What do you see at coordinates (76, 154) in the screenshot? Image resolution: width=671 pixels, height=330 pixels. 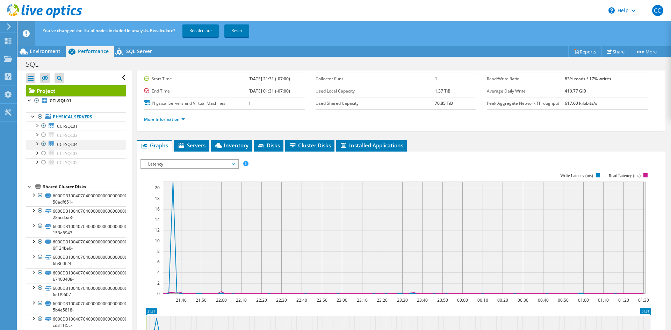 I see `a: CCI-SQL03` at bounding box center [76, 154].